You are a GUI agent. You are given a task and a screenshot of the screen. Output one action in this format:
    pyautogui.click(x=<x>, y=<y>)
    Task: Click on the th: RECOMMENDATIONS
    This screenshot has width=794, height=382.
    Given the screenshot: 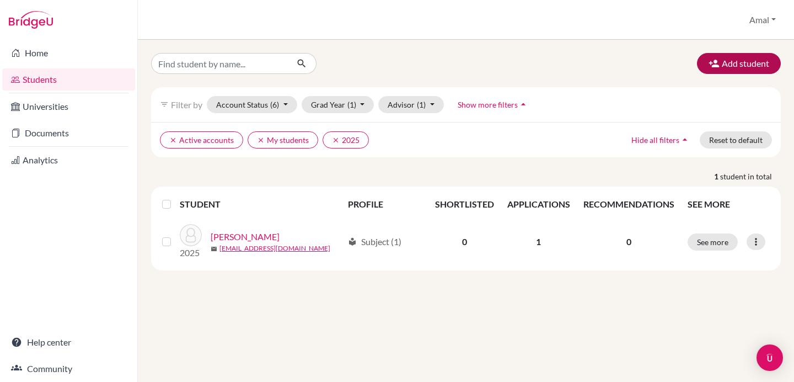 What is the action you would take?
    pyautogui.click(x=629, y=204)
    